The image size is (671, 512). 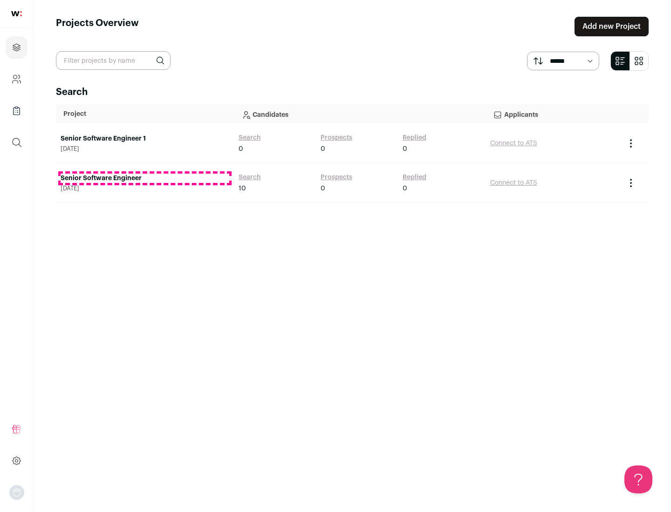 What do you see at coordinates (16, 111) in the screenshot?
I see `a: Company Lists` at bounding box center [16, 111].